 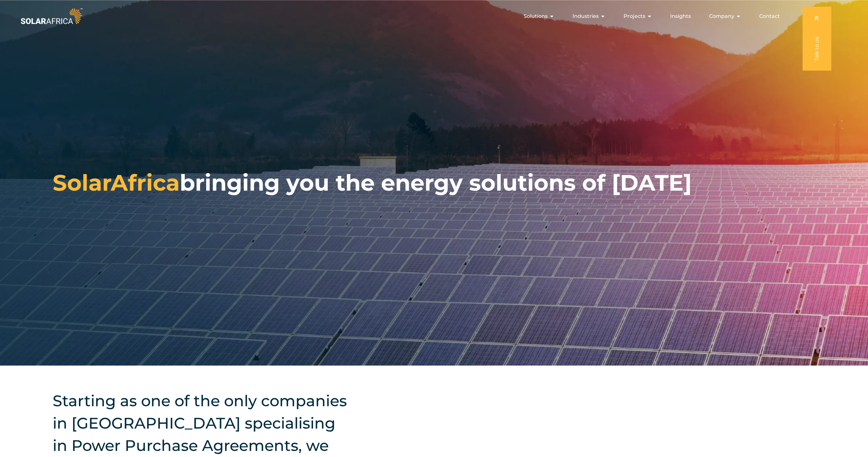 What do you see at coordinates (680, 16) in the screenshot?
I see `span: Insights` at bounding box center [680, 16].